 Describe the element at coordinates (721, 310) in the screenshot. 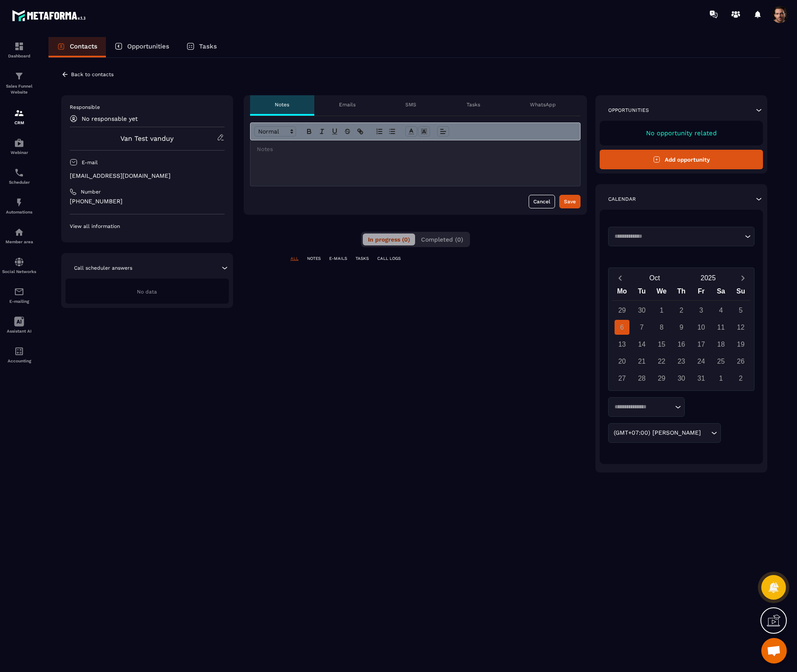

I see `div: 4` at that location.